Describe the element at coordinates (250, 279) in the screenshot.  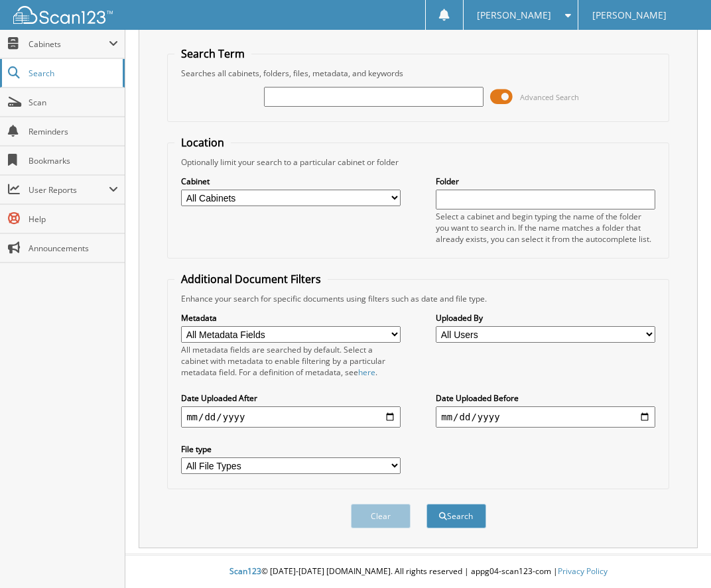
I see `legend: Additional Document Filters` at that location.